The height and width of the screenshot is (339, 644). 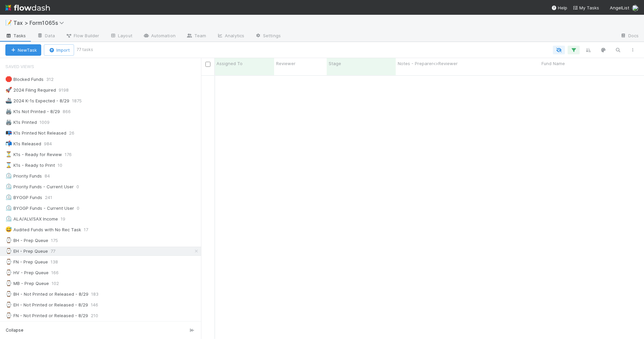 What do you see at coordinates (23, 176) in the screenshot?
I see `div: Priority Funds` at bounding box center [23, 176].